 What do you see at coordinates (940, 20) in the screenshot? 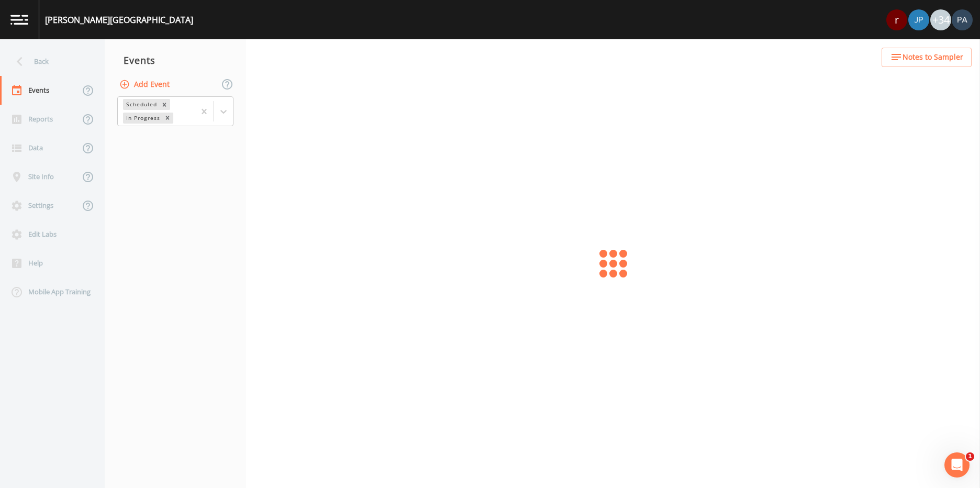
I see `div: +34` at bounding box center [940, 20].